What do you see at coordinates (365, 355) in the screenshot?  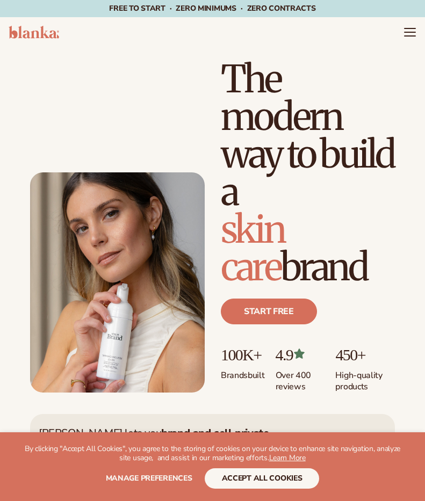 I see `p: 450+` at bounding box center [365, 355].